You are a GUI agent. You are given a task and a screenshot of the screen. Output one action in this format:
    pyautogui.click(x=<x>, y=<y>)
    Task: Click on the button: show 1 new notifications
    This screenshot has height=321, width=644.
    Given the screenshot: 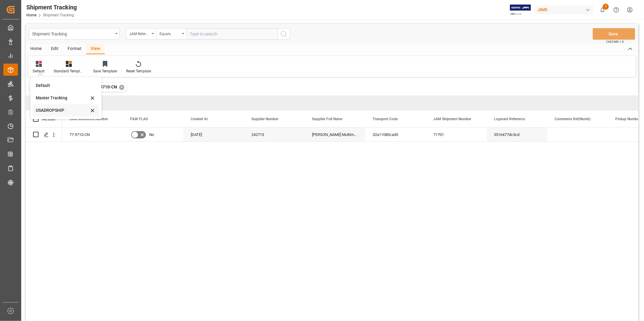 What is the action you would take?
    pyautogui.click(x=602, y=10)
    